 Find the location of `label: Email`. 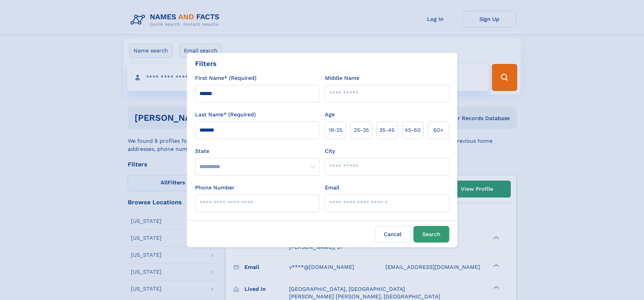

label: Email is located at coordinates (332, 188).